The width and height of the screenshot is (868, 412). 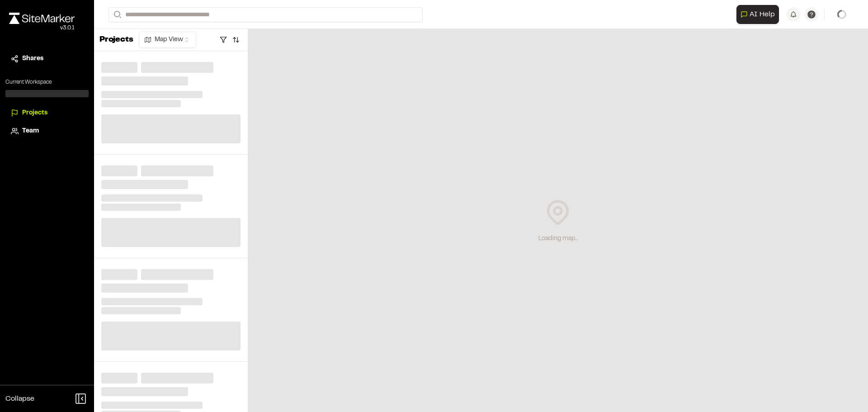 What do you see at coordinates (558, 239) in the screenshot?
I see `div: Loading map...` at bounding box center [558, 239].